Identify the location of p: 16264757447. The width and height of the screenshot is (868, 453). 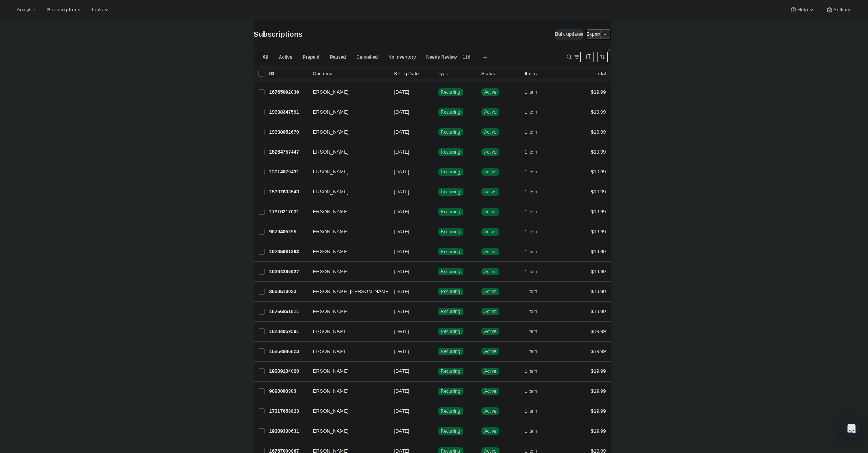
(288, 152).